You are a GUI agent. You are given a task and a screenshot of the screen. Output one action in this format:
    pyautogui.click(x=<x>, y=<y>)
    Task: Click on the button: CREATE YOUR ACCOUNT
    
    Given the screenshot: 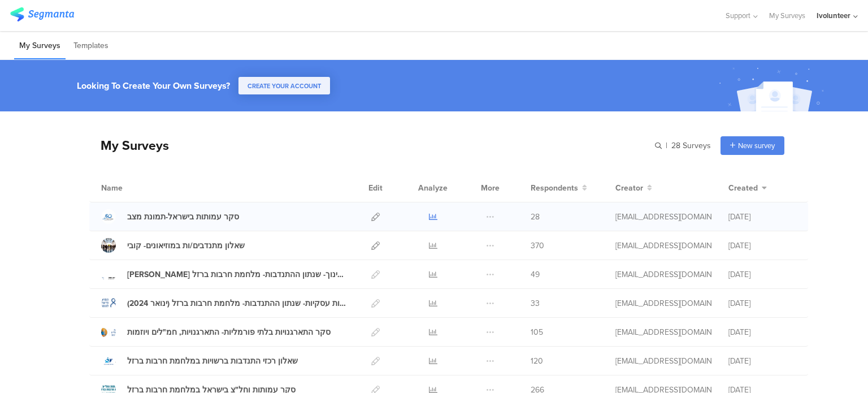 What is the action you would take?
    pyautogui.click(x=284, y=86)
    